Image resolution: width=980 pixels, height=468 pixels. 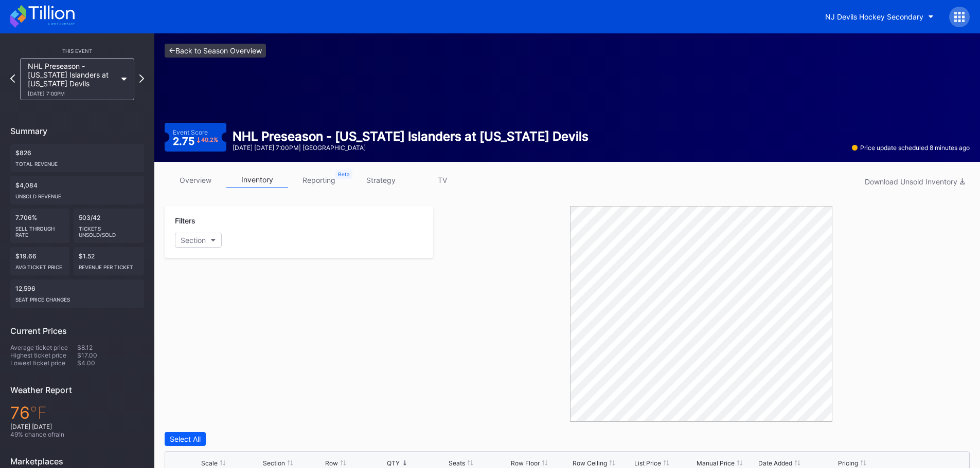 What do you see at coordinates (393, 463) in the screenshot?
I see `div: QTY` at bounding box center [393, 463].